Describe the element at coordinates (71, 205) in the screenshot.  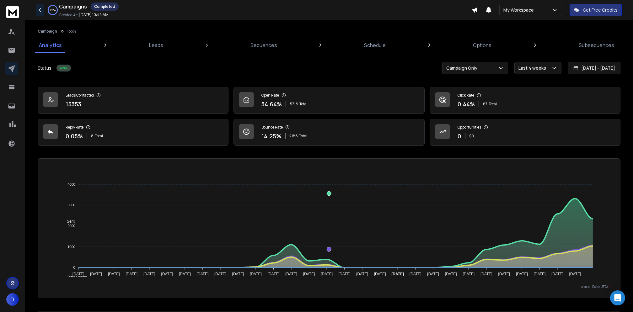
I see `tspan: 3000` at that location.